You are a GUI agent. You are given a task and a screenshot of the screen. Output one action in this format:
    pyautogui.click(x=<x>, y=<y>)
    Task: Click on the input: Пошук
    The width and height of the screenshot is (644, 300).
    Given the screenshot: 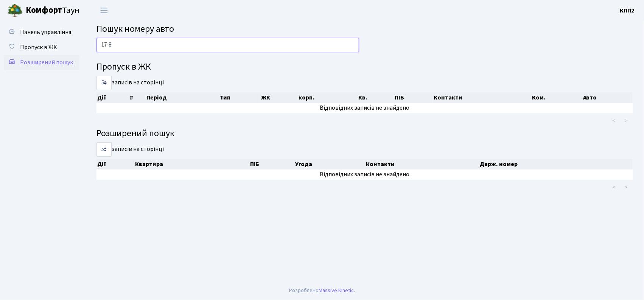 What is the action you would take?
    pyautogui.click(x=228, y=45)
    